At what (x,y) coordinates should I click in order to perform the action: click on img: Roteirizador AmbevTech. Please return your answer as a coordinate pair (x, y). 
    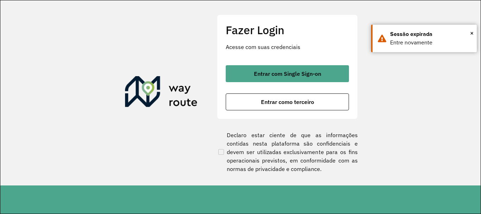
    Looking at the image, I should click on (161, 93).